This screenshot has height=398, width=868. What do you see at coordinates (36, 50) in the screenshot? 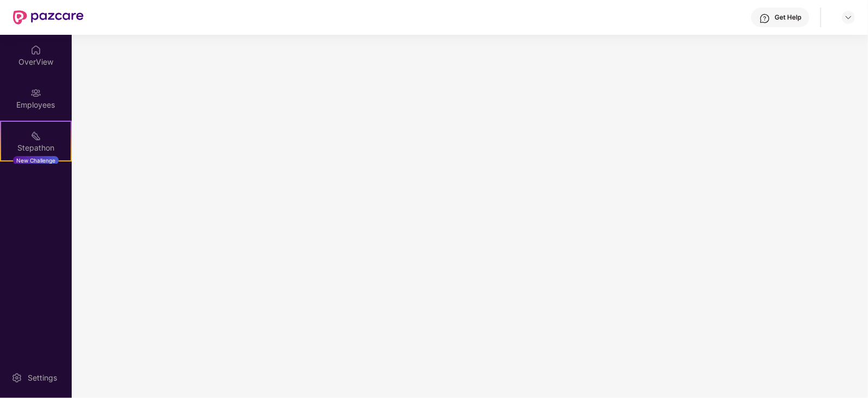
I see `img: svg+xml;base64,PHN2ZyBpZD0iSG9tZSIgeG1sbnM9Imh0dHA6Ly93d3cudzMub3JnLzIwMDAvc3ZnIiB3aWR0aD0iMjAiIG...` at bounding box center [36, 50].